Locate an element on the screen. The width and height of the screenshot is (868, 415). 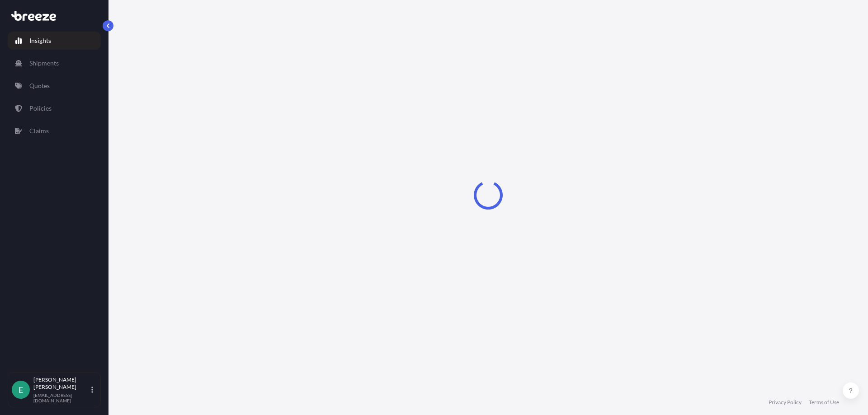
p: Insights is located at coordinates (40, 40).